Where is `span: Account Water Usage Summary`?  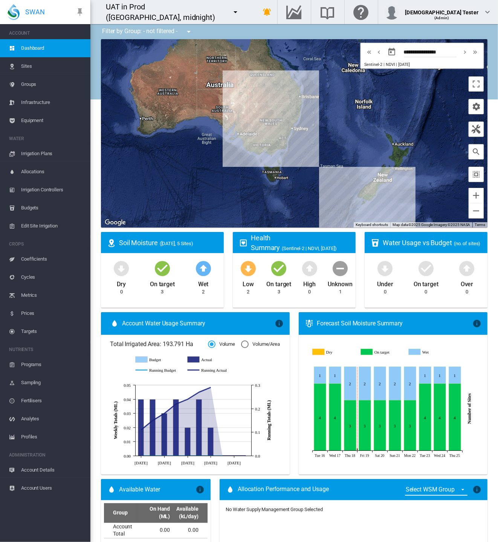 span: Account Water Usage Summary is located at coordinates (198, 323).